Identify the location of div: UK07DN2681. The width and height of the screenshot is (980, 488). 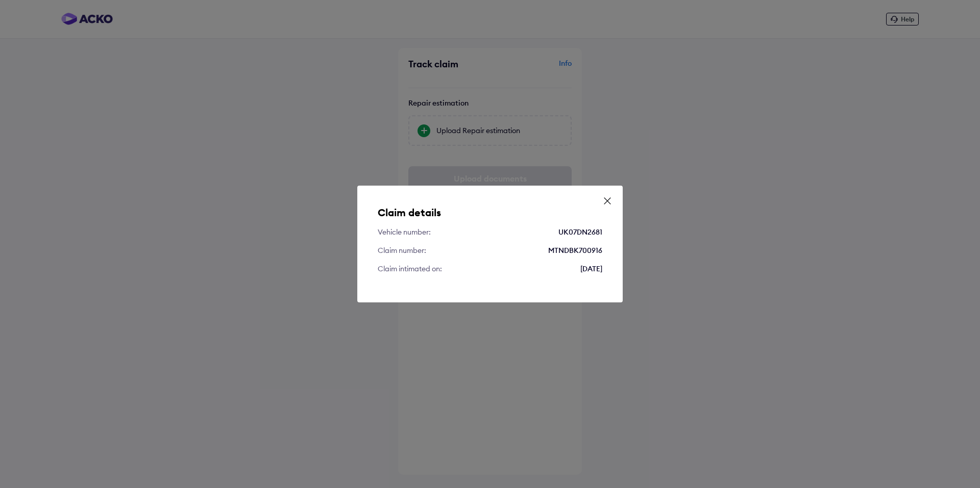
(580, 232).